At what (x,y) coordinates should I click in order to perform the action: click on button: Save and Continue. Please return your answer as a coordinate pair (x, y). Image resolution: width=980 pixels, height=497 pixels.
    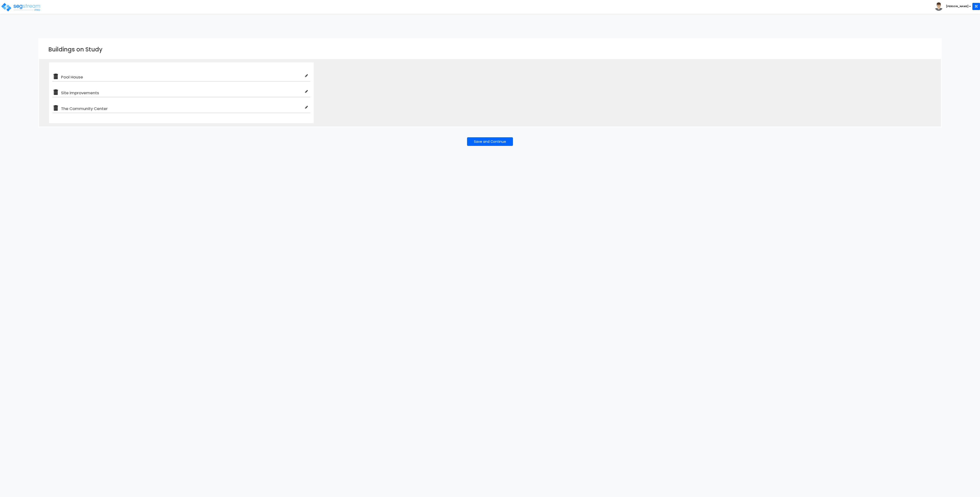
    Looking at the image, I should click on (490, 141).